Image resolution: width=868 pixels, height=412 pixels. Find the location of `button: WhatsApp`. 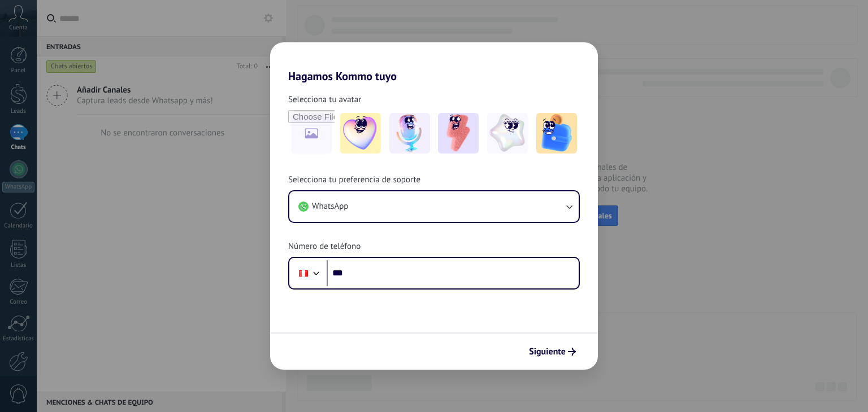

button: WhatsApp is located at coordinates (434, 206).